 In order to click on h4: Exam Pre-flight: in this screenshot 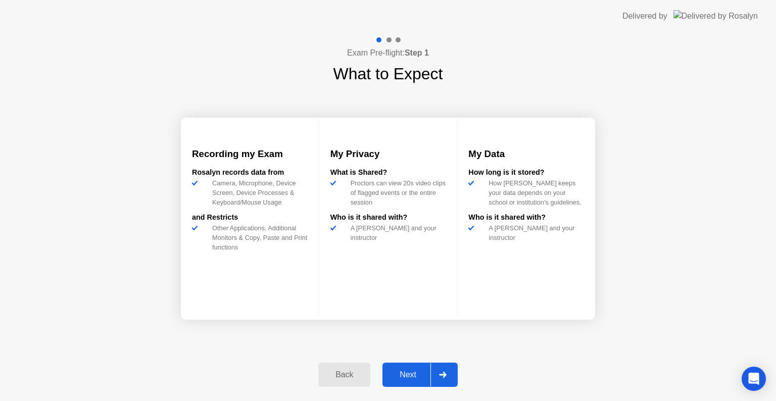, I will do `click(388, 53)`.